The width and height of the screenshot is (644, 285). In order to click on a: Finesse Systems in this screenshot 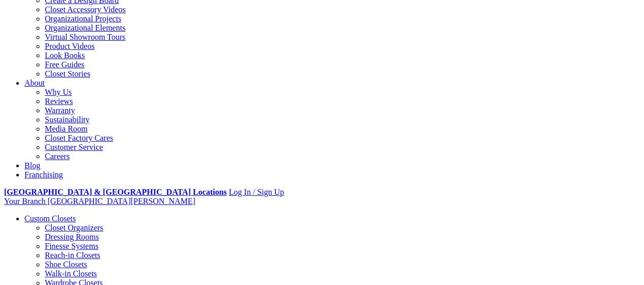, I will do `click(71, 246)`.